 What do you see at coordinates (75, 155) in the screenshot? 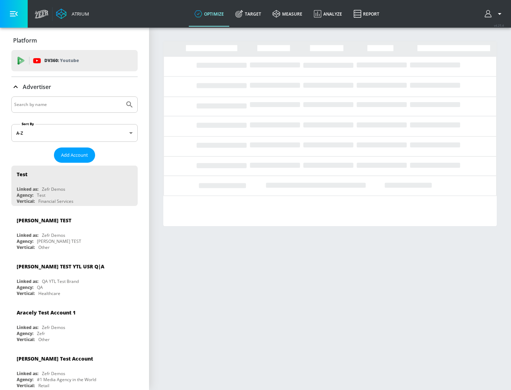
I see `button: Add Account` at bounding box center [75, 155].